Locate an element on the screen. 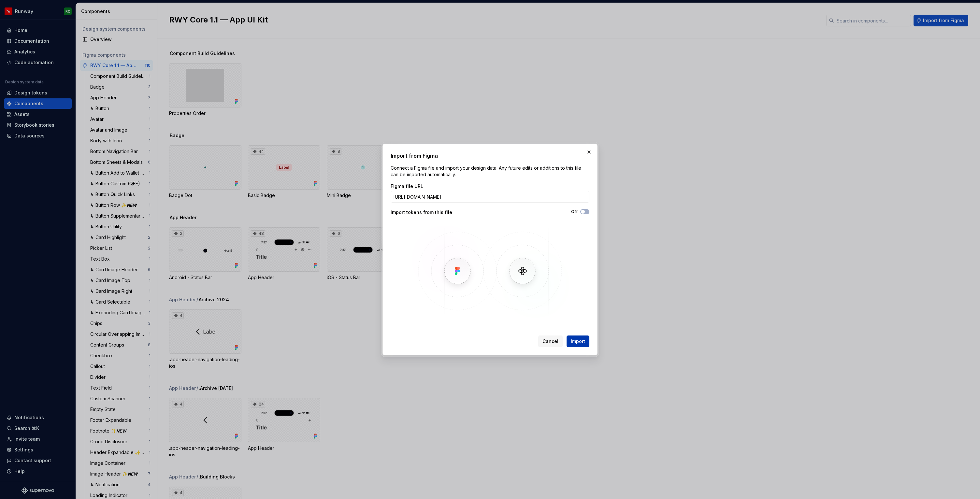  button: Import is located at coordinates (578, 341).